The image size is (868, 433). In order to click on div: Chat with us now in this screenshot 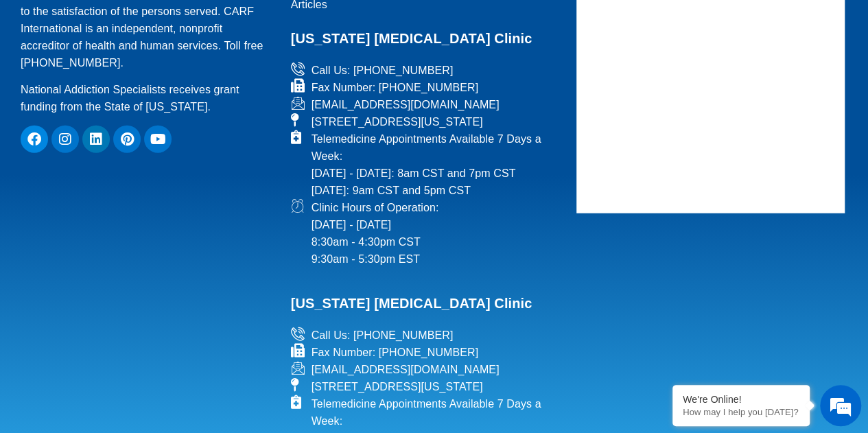, I will do `click(172, 81)`.